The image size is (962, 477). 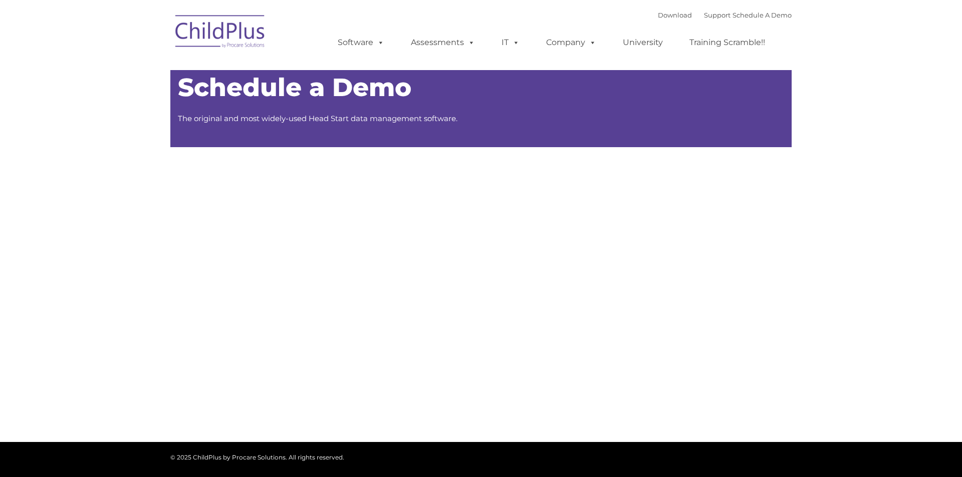 What do you see at coordinates (717, 15) in the screenshot?
I see `a: Support` at bounding box center [717, 15].